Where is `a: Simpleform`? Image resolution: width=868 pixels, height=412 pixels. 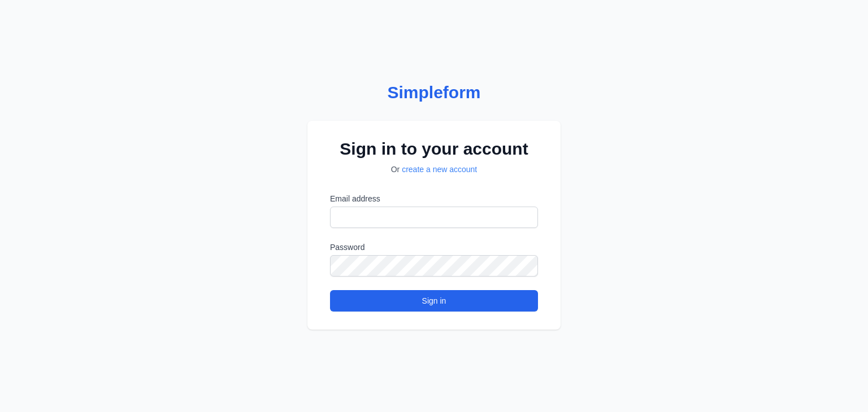 a: Simpleform is located at coordinates (434, 92).